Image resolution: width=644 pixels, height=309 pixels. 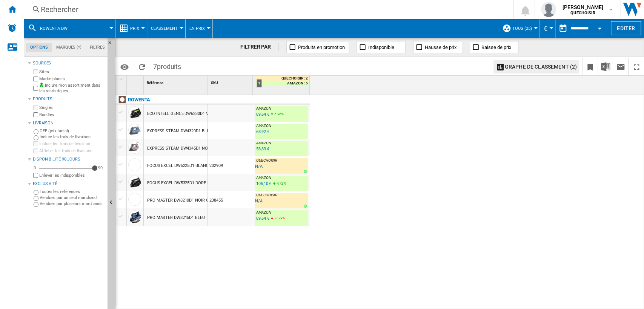 I want to click on div: AMAZON 89,64 € -0.29%, so click(x=282, y=219).